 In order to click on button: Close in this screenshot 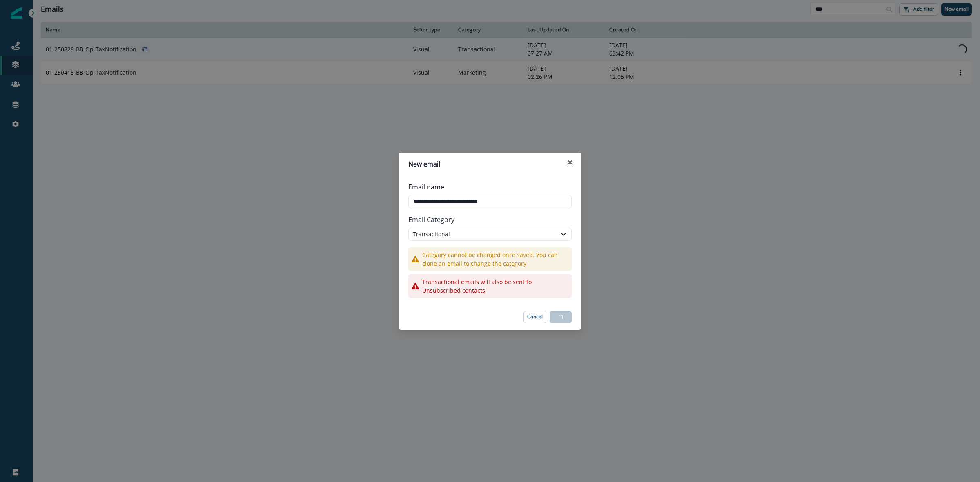, I will do `click(570, 162)`.